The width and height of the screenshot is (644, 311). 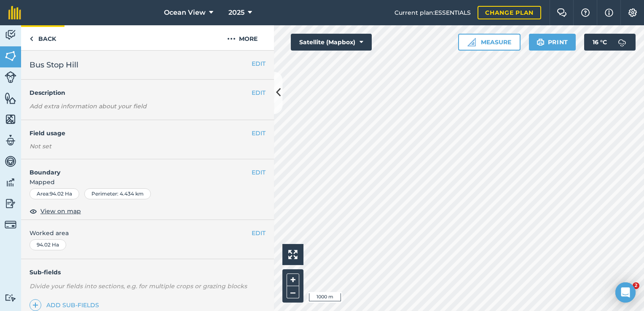 I want to click on span: Mapped, so click(x=148, y=182).